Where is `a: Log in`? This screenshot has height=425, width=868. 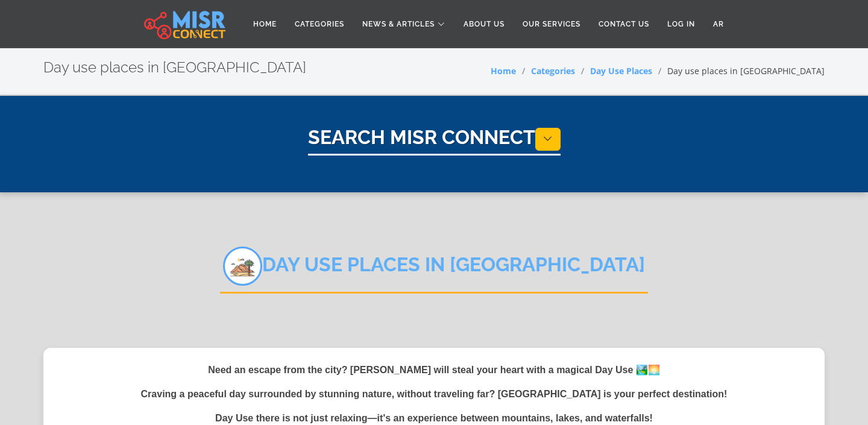 a: Log in is located at coordinates (681, 24).